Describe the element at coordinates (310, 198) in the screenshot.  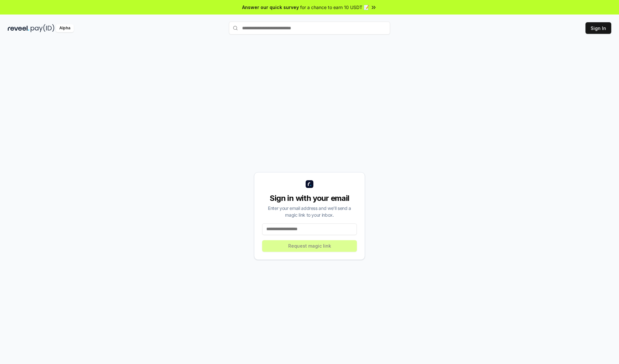
I see `div: Sign in with your email` at that location.